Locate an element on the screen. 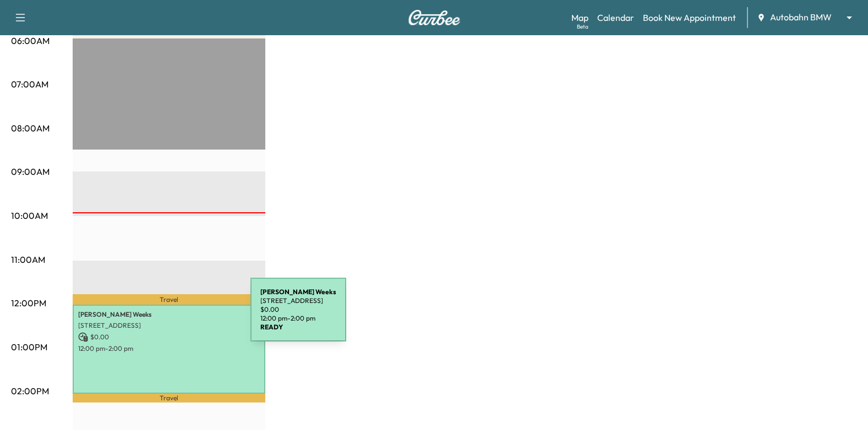 The image size is (868, 430). p: 08:00AM is located at coordinates (30, 128).